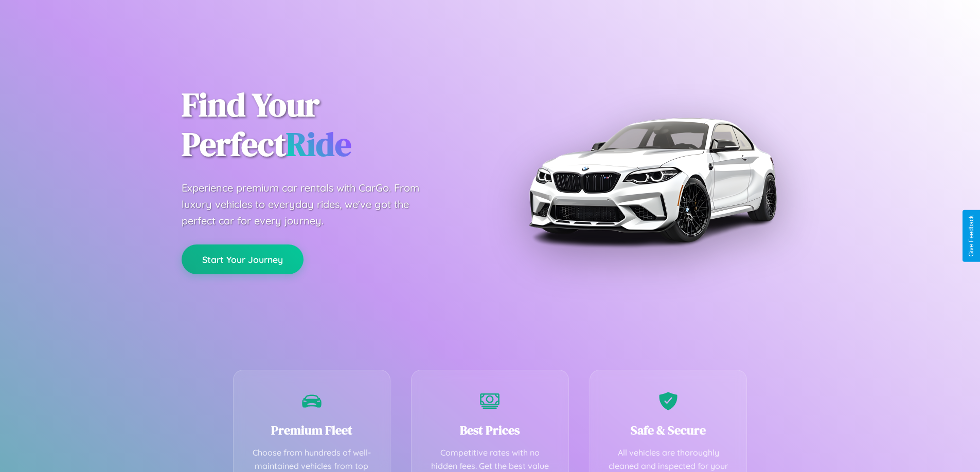 The height and width of the screenshot is (472, 980). Describe the element at coordinates (490, 430) in the screenshot. I see `h3: Best Prices` at that location.